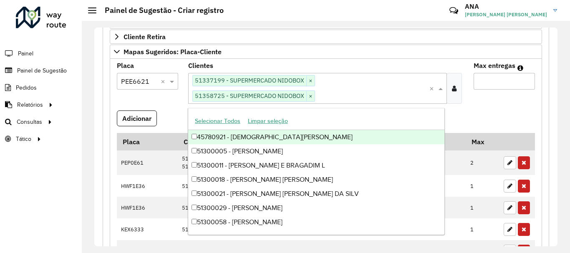 This screenshot has height=253, width=570. I want to click on th: Código Cliente, so click(255, 142).